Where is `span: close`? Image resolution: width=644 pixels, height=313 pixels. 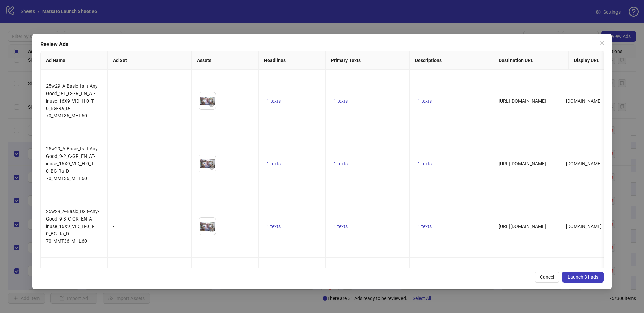
span: close is located at coordinates (602, 43).